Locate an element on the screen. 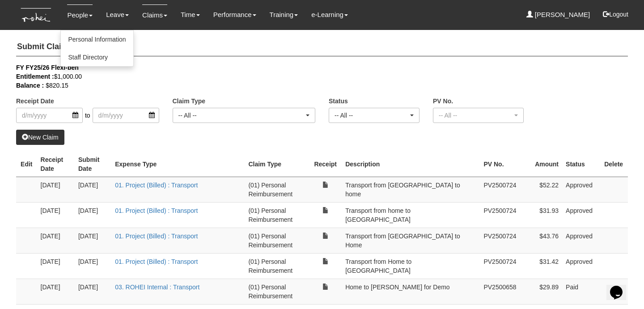 This screenshot has width=644, height=309. a: New Claim is located at coordinates (40, 138).